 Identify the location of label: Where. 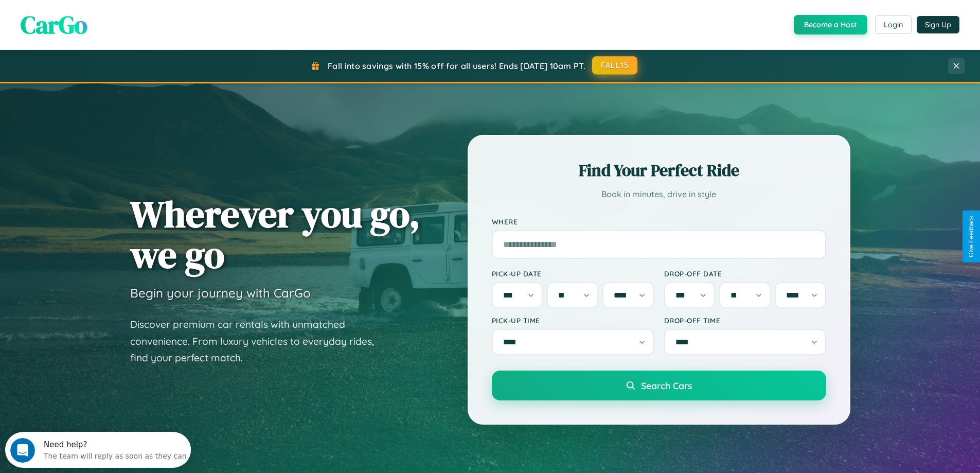
(659, 222).